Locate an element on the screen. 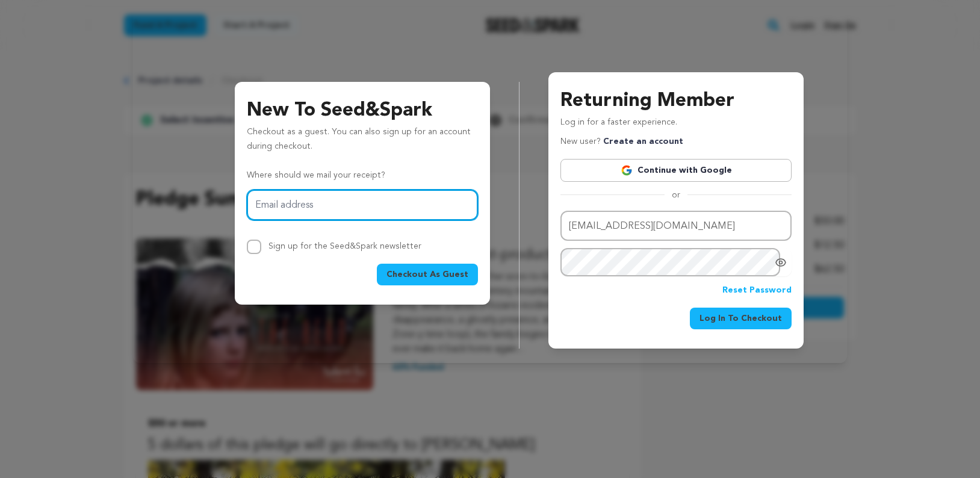  img: Google logo is located at coordinates (626, 171).